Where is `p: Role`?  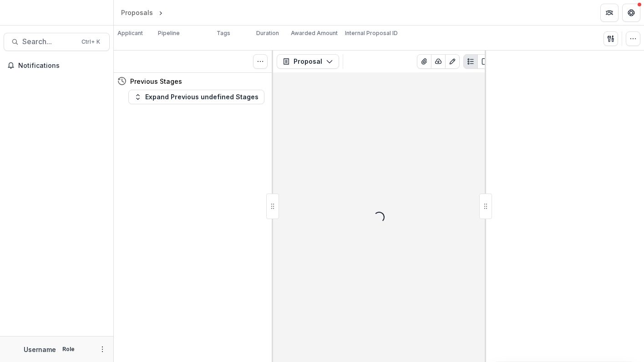
p: Role is located at coordinates (68, 349).